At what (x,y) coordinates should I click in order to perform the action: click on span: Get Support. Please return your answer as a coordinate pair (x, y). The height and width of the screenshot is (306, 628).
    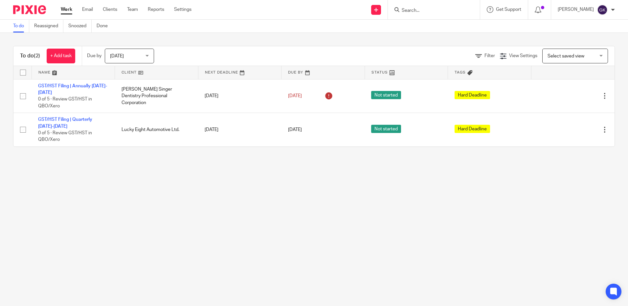
    Looking at the image, I should click on (509, 10).